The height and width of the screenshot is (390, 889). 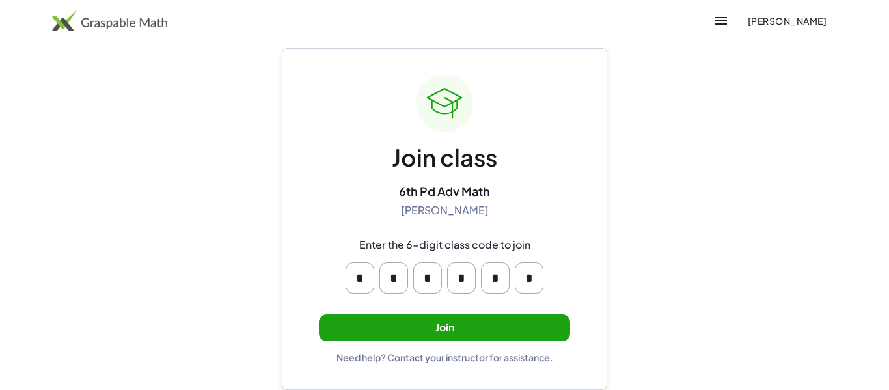 I want to click on div: Need help? Contact your instructor for assistance., so click(x=444, y=357).